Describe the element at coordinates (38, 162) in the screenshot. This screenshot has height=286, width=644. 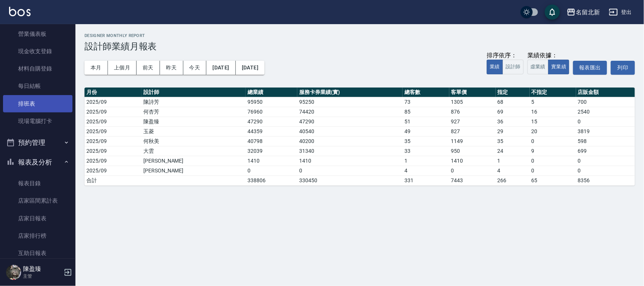
I see `button: 報表及分析` at that location.